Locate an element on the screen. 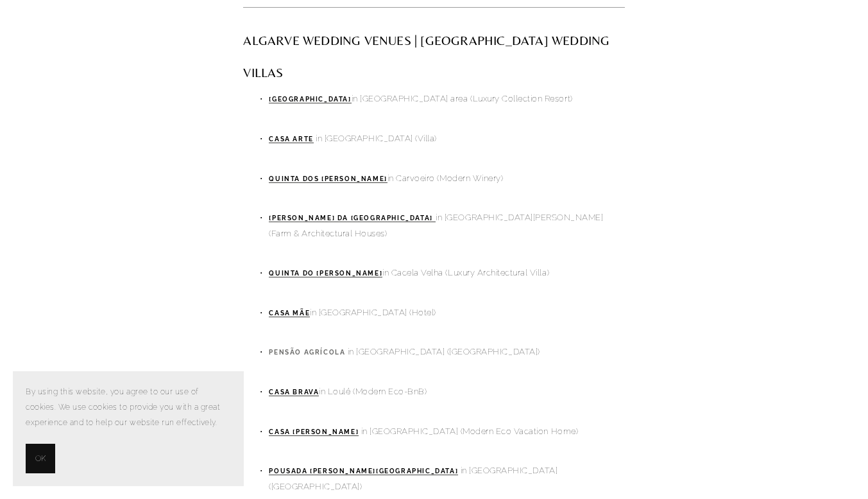 The height and width of the screenshot is (499, 868). button: OK is located at coordinates (40, 458).